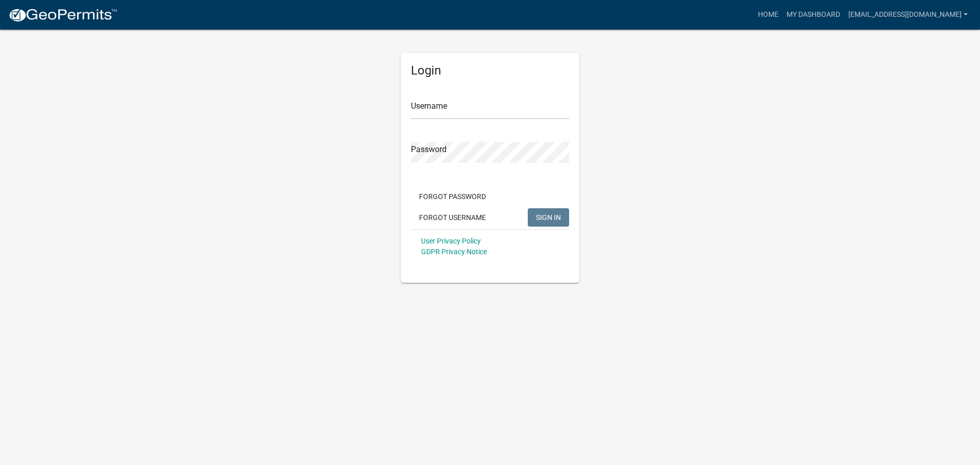 This screenshot has height=465, width=980. What do you see at coordinates (454, 252) in the screenshot?
I see `a: GDPR Privacy Notice` at bounding box center [454, 252].